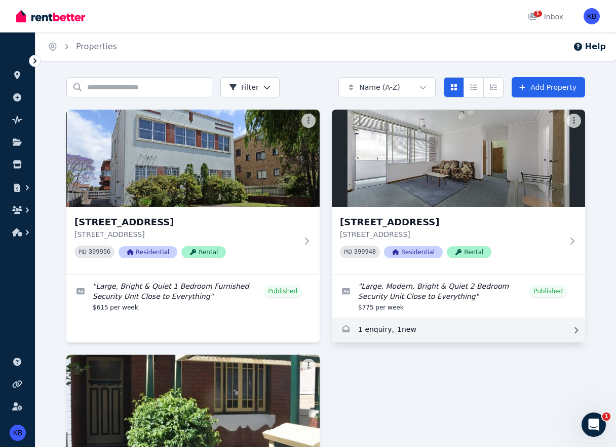 The image size is (616, 447). I want to click on img: RentBetter, so click(51, 16).